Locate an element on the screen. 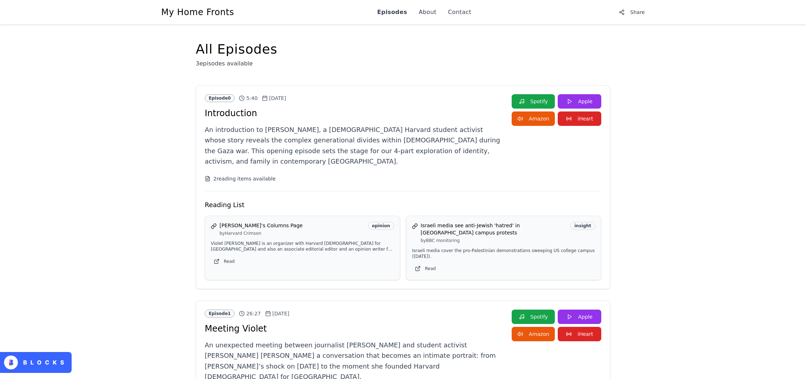 The height and width of the screenshot is (379, 806). button: Share is located at coordinates (632, 12).